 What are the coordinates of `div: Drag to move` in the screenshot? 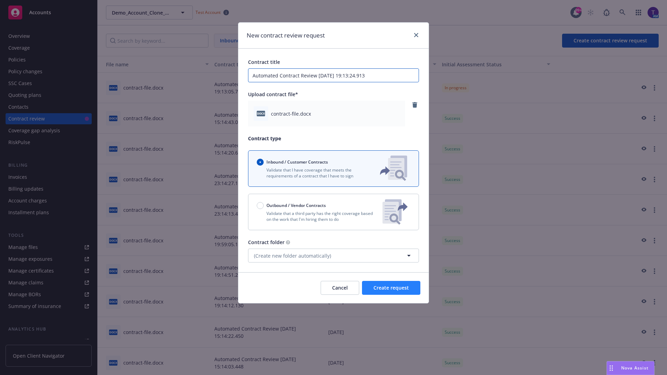 It's located at (611, 368).